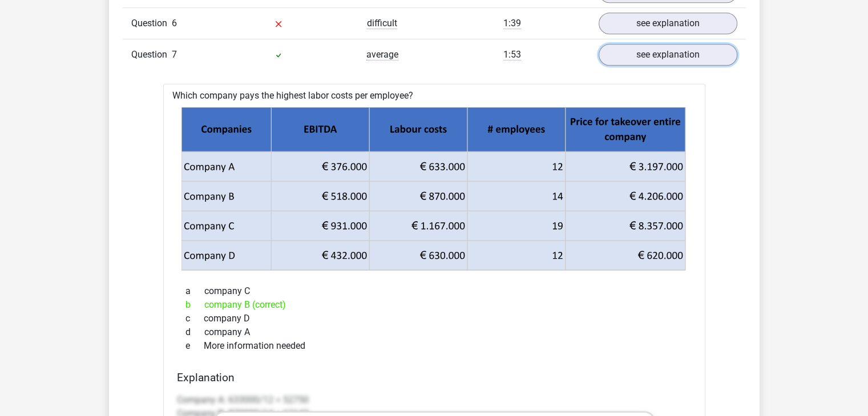 The image size is (868, 416). Describe the element at coordinates (512, 23) in the screenshot. I see `span: 1:39` at that location.